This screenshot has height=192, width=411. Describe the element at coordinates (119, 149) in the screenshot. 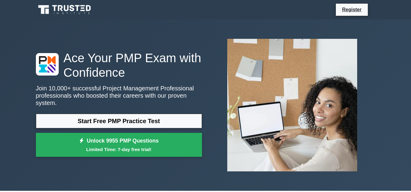

I see `small: Limited Time: 7-day free trial!` at that location.